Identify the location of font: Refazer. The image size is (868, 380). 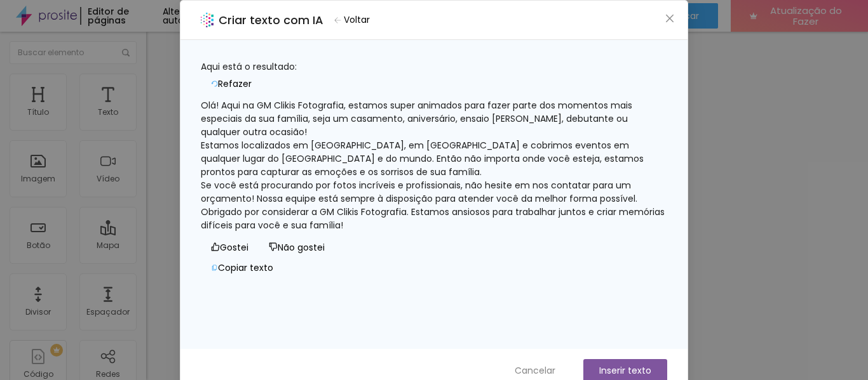
(235, 84).